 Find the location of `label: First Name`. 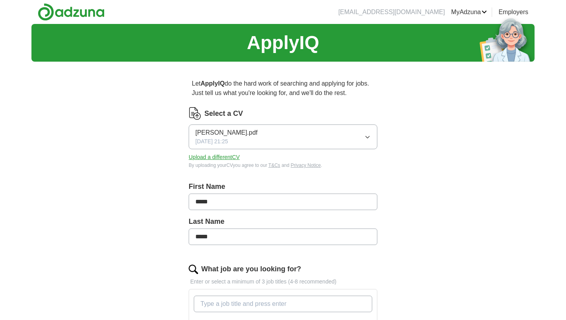

label: First Name is located at coordinates (283, 187).